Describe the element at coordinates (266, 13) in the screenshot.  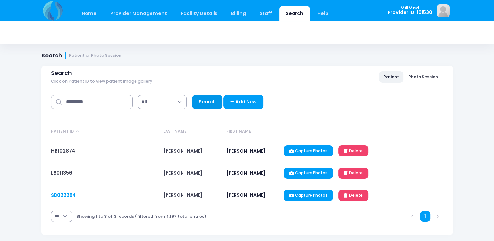
I see `a: Staff` at that location.